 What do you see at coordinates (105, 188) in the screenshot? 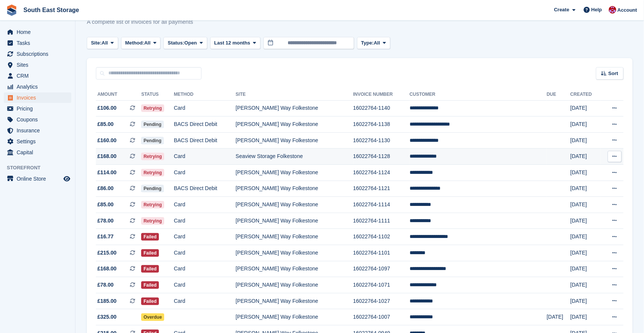
I see `span: £86.00` at bounding box center [105, 188].